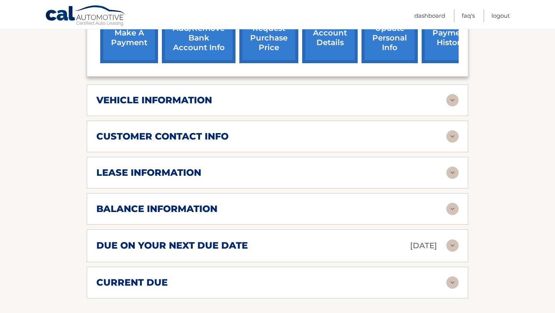 This screenshot has height=313, width=555. What do you see at coordinates (149, 173) in the screenshot?
I see `h2: lease information` at bounding box center [149, 173].